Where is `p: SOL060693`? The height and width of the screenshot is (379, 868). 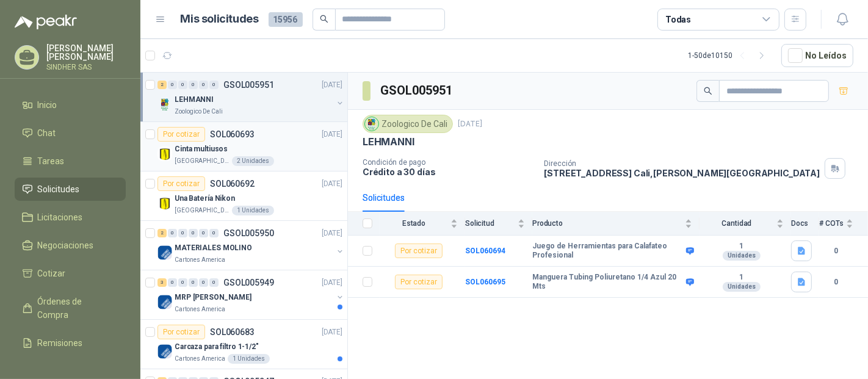
p: SOL060693 is located at coordinates (232, 135).